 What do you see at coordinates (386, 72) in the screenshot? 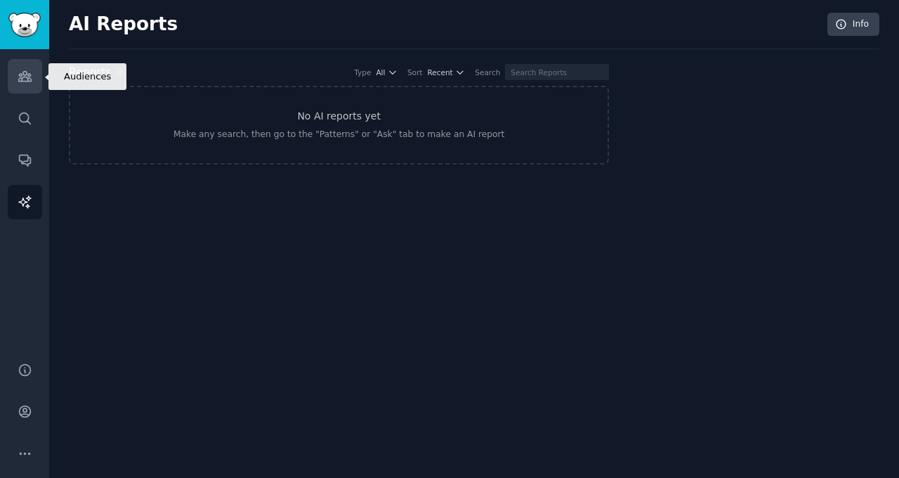
I see `button: All` at bounding box center [386, 72].